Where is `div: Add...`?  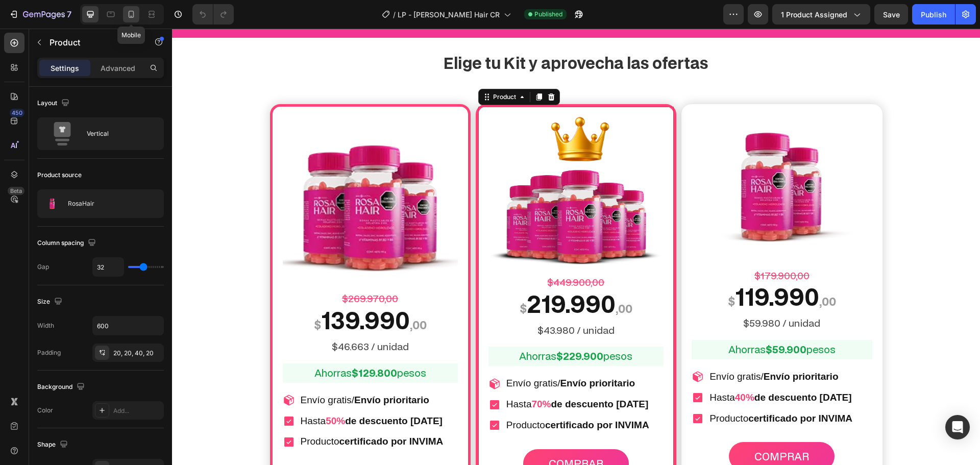
div: Add... is located at coordinates (138, 411).